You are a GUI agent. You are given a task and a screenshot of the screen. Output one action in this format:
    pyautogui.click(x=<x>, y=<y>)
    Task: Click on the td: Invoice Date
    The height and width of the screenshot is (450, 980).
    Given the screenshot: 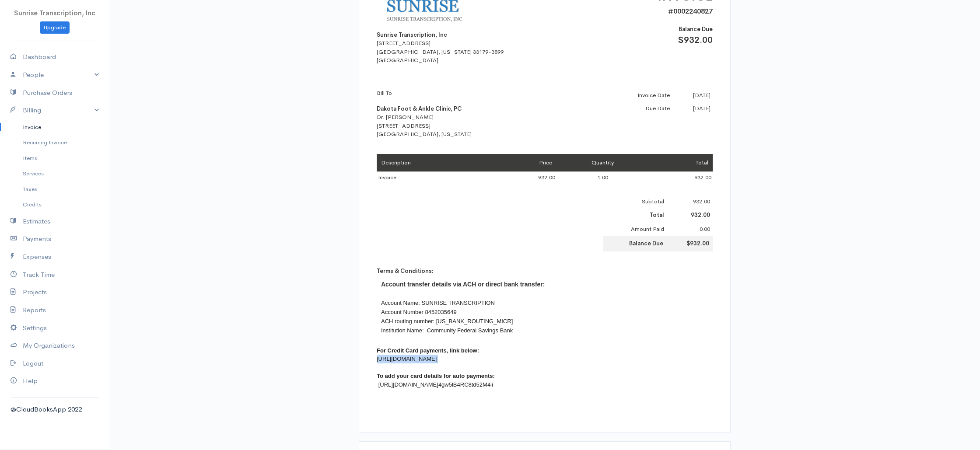 What is the action you would take?
    pyautogui.click(x=638, y=96)
    